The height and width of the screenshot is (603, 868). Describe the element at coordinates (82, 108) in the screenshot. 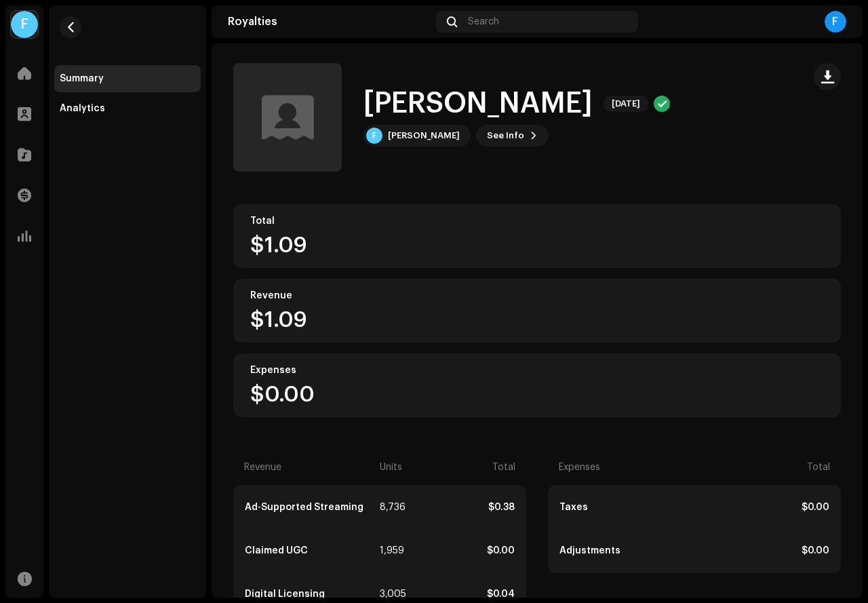

I see `div: Analytics` at that location.